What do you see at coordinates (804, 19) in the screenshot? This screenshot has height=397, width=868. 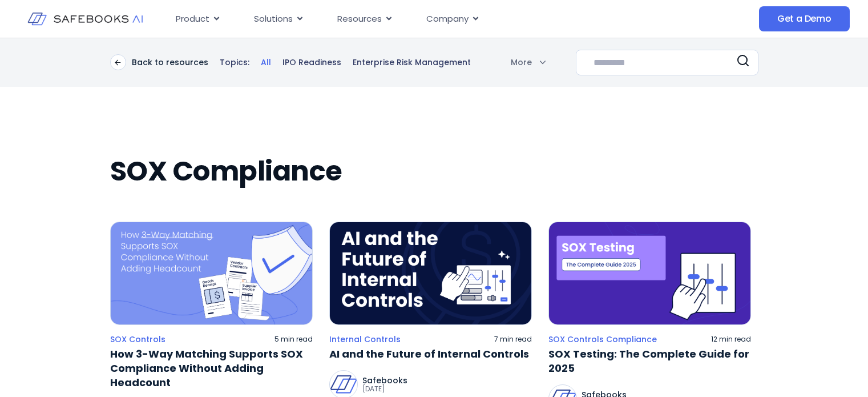 I see `span: Get a Demo` at bounding box center [804, 19].